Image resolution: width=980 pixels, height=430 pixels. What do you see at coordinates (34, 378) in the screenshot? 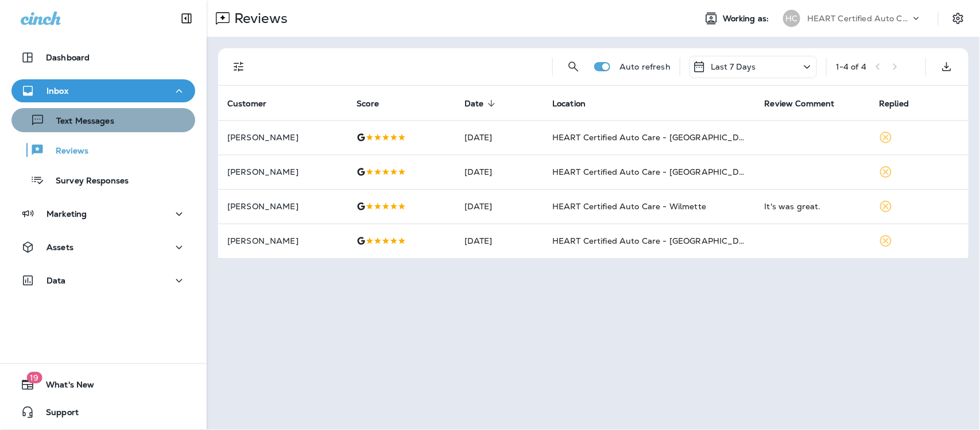
I see `span: 19` at bounding box center [34, 378].